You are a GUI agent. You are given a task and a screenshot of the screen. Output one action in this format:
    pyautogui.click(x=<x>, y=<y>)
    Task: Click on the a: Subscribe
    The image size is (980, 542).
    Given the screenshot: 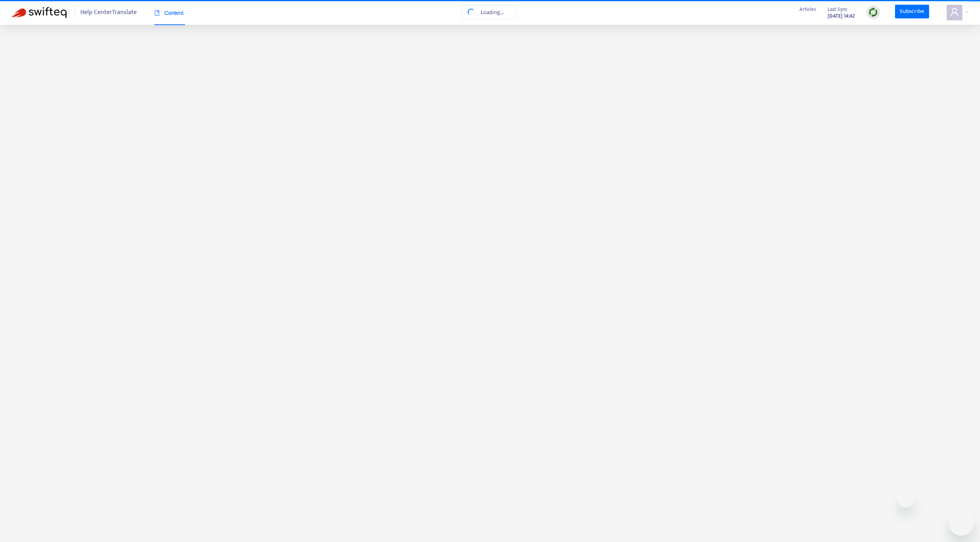 What is the action you would take?
    pyautogui.click(x=912, y=12)
    